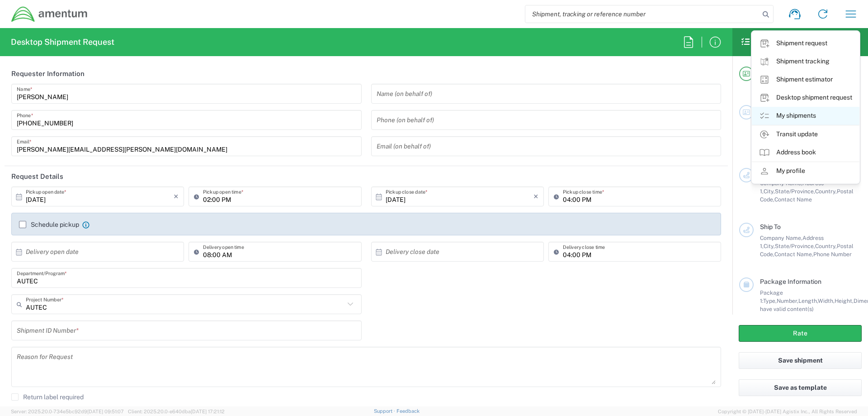 This screenshot has width=868, height=416. What do you see at coordinates (68, 411) in the screenshot?
I see `span: Server: 2025.20.0-734e5bc92d9` at bounding box center [68, 411].